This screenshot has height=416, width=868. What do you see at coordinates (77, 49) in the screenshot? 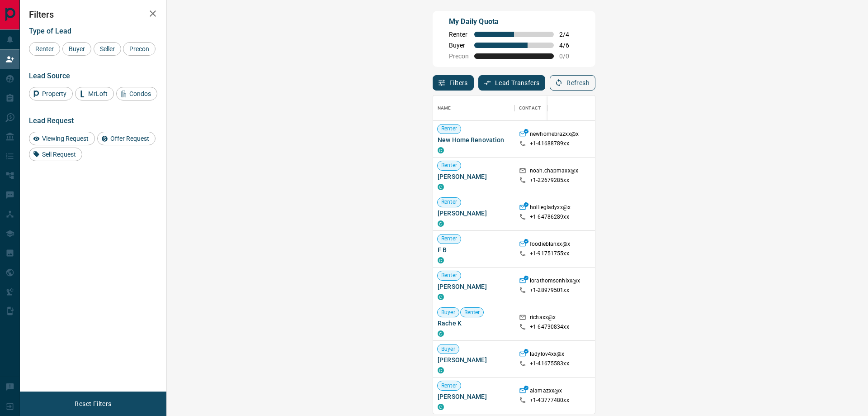
I see `div: Buyer` at bounding box center [77, 49].